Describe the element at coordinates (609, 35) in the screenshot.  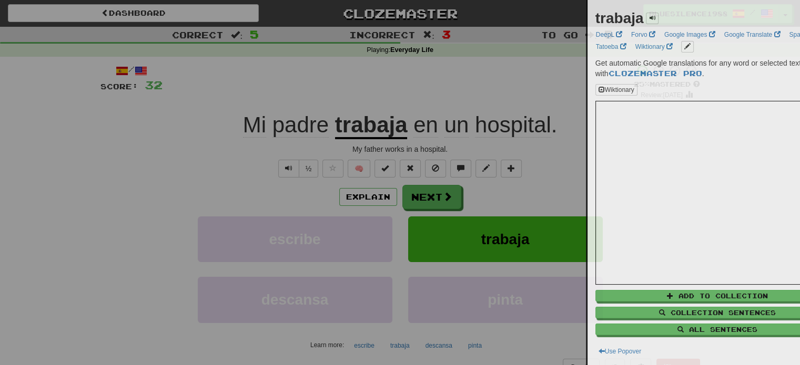
I see `a: DeepL` at that location.